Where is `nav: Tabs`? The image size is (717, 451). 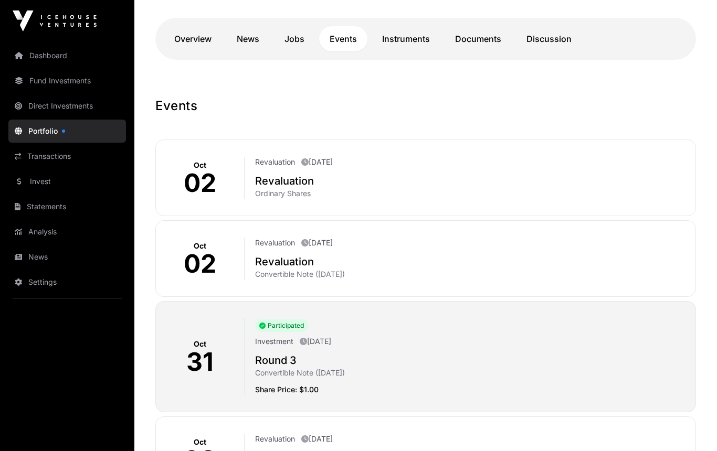
nav: Tabs is located at coordinates (426, 39).